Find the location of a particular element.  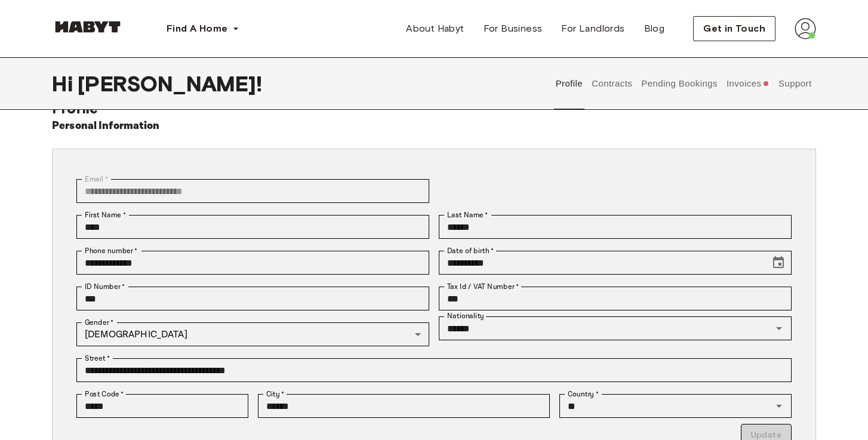

label: Post Code is located at coordinates (104, 394).